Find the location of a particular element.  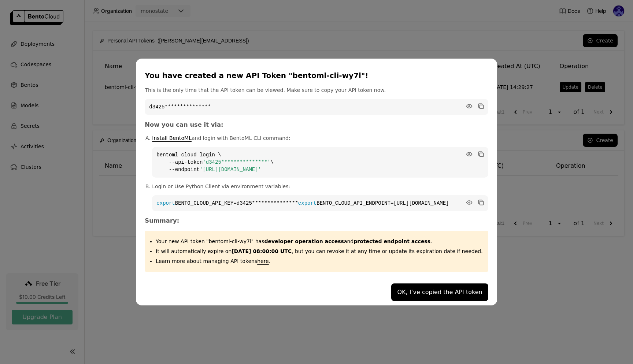

a: Install BentoML is located at coordinates (172, 138).